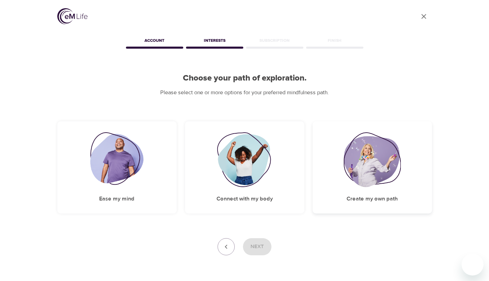 Image resolution: width=489 pixels, height=281 pixels. Describe the element at coordinates (117, 160) in the screenshot. I see `img: Ease my mind` at that location.